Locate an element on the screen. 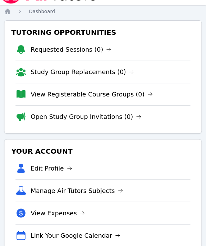  a: Edit Profile is located at coordinates (51, 169).